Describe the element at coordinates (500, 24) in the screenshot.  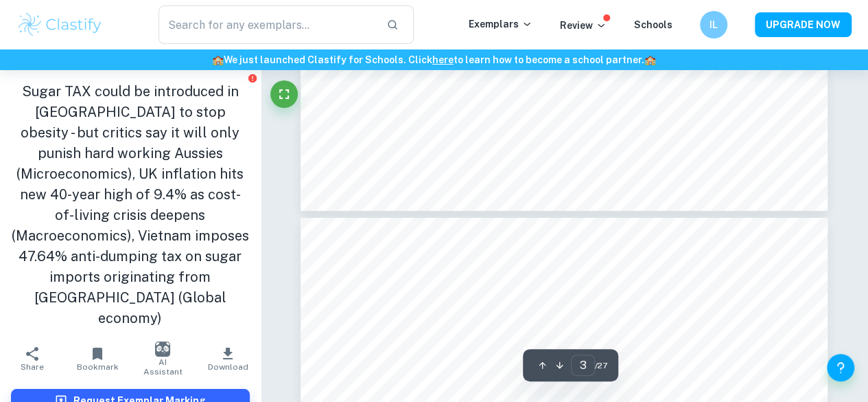
I see `p: Exemplars` at that location.